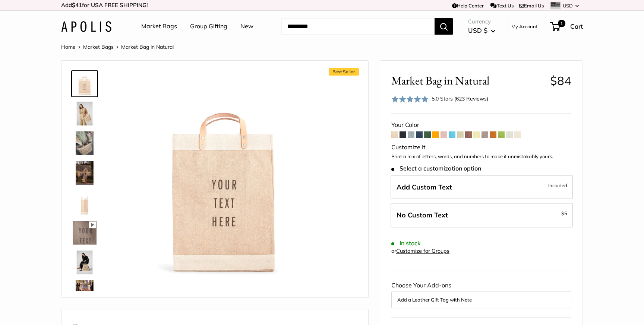 The height and width of the screenshot is (325, 644). I want to click on span: No Custom Text, so click(422, 215).